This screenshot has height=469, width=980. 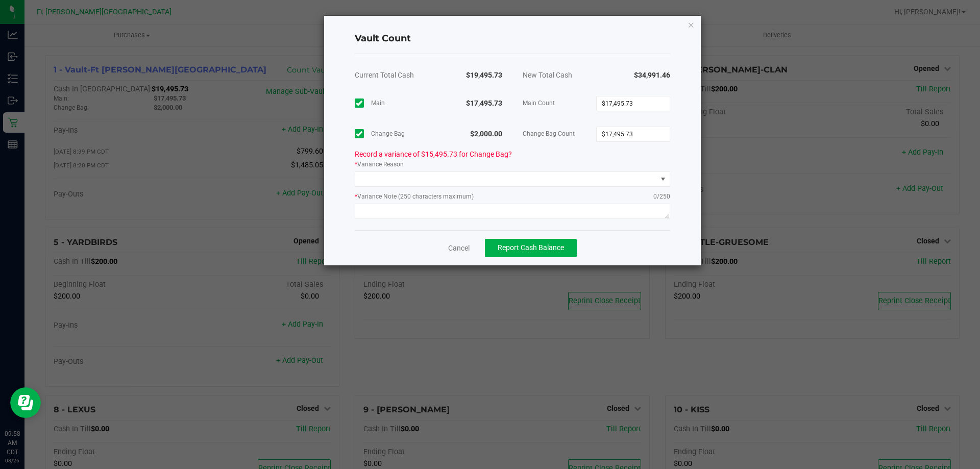 What do you see at coordinates (662, 196) in the screenshot?
I see `span: 0/250` at bounding box center [662, 196].